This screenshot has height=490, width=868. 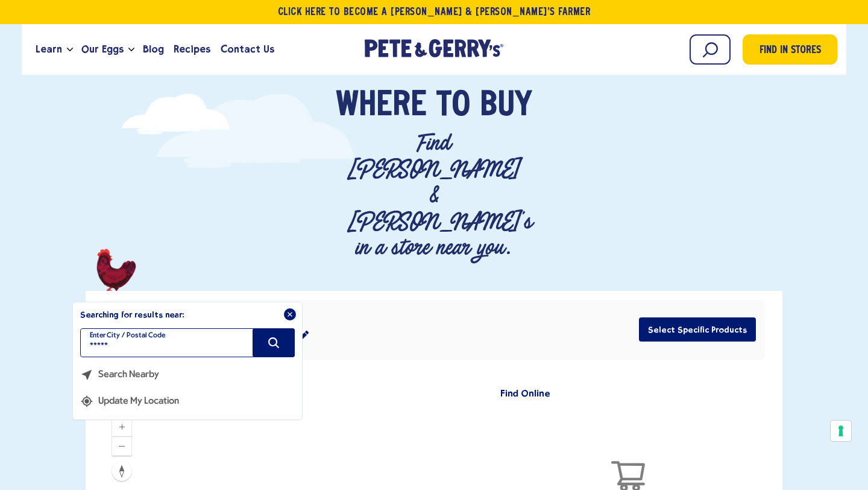 What do you see at coordinates (790, 49) in the screenshot?
I see `a: Find in Stores` at bounding box center [790, 49].